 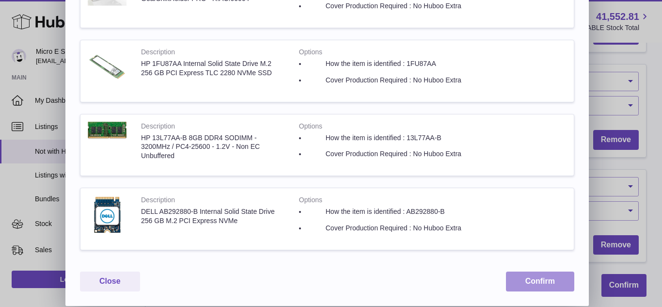 I want to click on li: How the item is identified : AB292880-B, so click(x=392, y=211).